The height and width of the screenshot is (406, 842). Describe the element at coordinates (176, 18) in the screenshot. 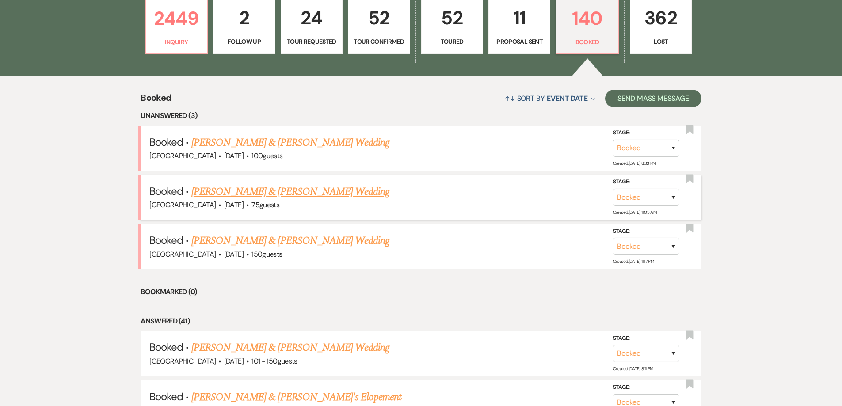

I see `p: 2449` at that location.